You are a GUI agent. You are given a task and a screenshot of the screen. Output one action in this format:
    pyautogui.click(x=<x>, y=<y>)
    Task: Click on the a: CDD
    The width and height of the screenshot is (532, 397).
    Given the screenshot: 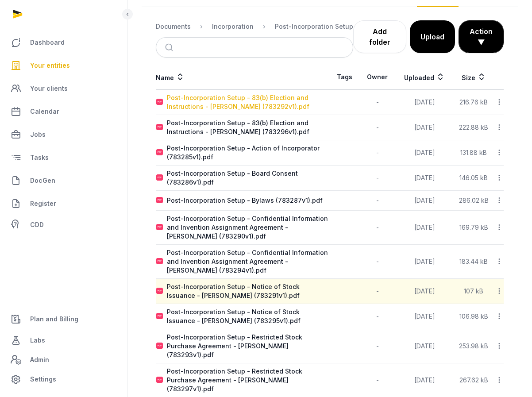 What is the action you would take?
    pyautogui.click(x=63, y=225)
    